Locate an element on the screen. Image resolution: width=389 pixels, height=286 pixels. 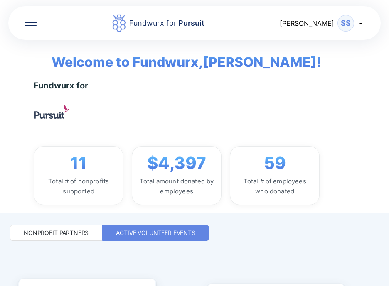
div: Active Volunteer Events is located at coordinates (155, 233).